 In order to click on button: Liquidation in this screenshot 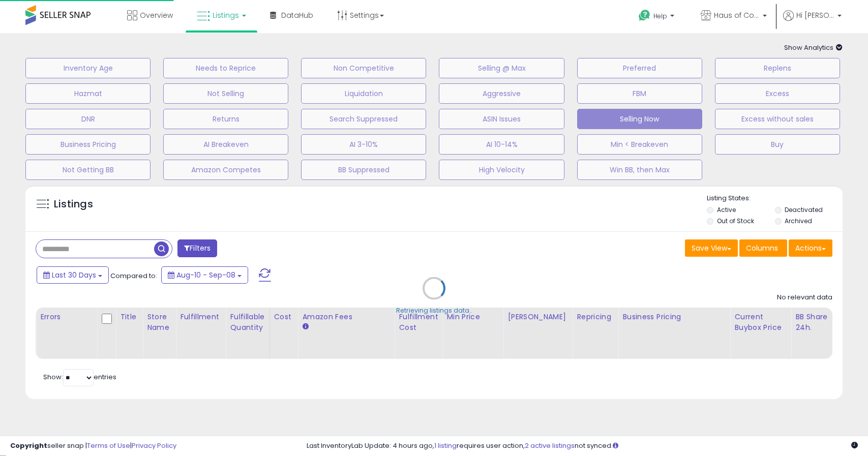, I will do `click(364, 94)`.